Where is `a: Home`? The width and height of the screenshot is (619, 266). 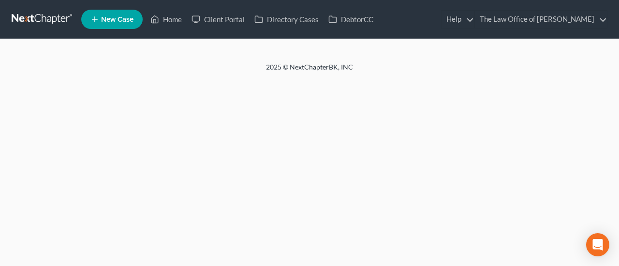 a: Home is located at coordinates (166, 19).